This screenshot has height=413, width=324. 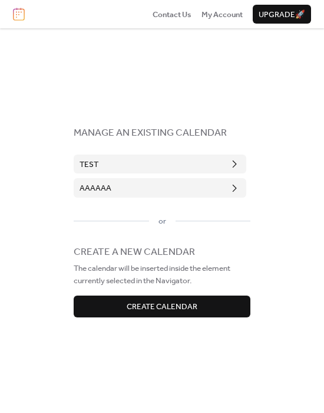 I want to click on span: MANAGE AN EXISTING CALENDAR, so click(x=162, y=133).